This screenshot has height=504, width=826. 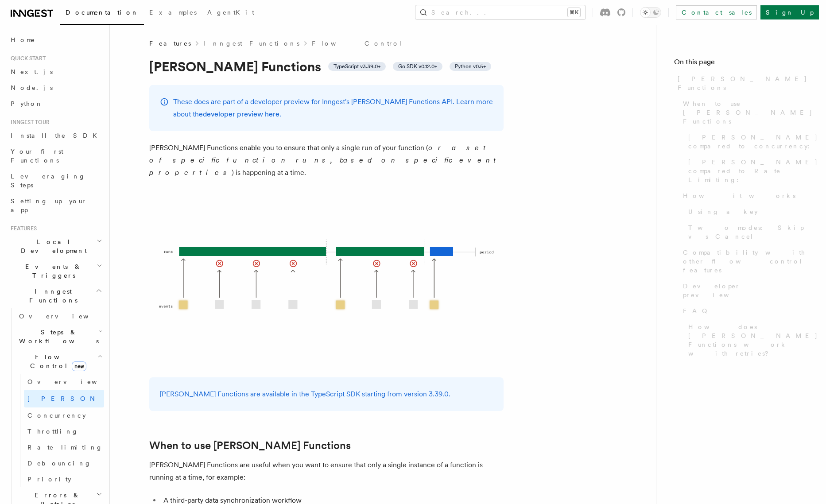 I want to click on a: Using a key, so click(x=747, y=212).